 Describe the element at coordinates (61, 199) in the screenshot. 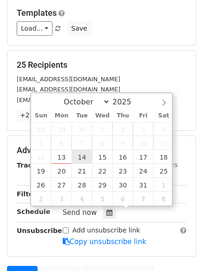

I see `span: November 3, 2025` at that location.